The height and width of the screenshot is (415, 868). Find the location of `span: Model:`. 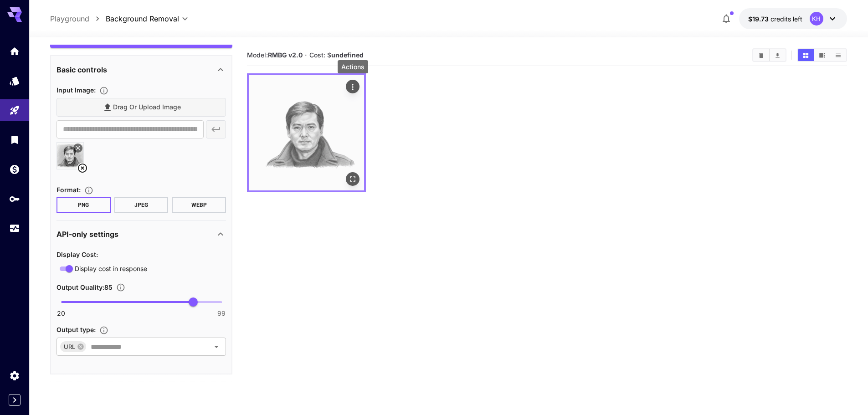

span: Model: is located at coordinates (275, 55).